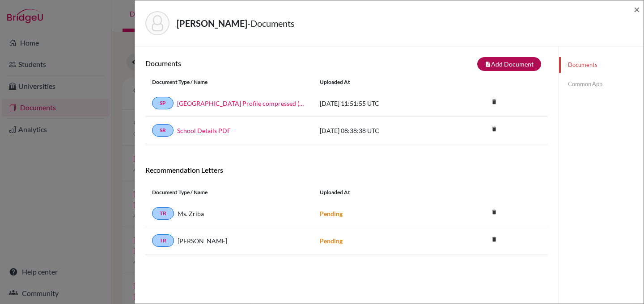 This screenshot has height=304, width=644. Describe the element at coordinates (190, 213) in the screenshot. I see `span: Ms. Zriba` at that location.